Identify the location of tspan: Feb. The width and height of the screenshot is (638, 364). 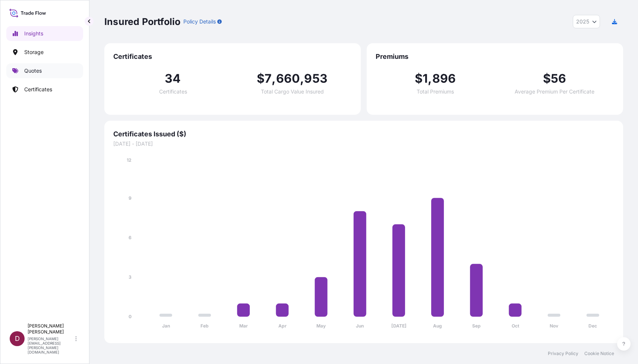
(204, 325).